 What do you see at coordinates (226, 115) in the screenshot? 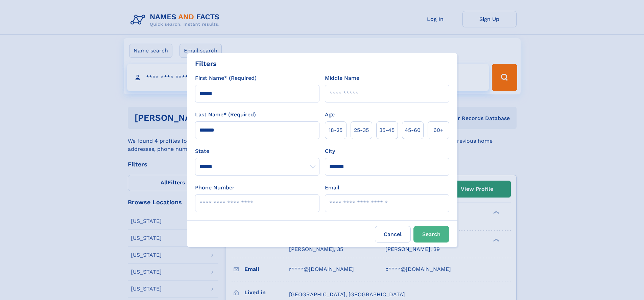
I see `label: Last Name* (Required)` at bounding box center [226, 115].